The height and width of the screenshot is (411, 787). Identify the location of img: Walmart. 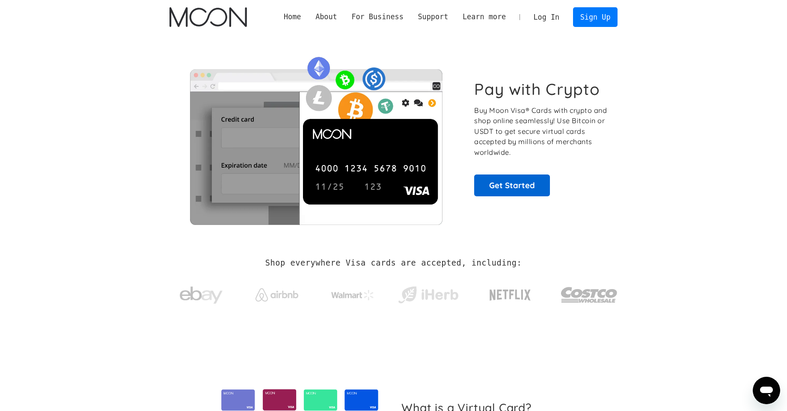
(353, 295).